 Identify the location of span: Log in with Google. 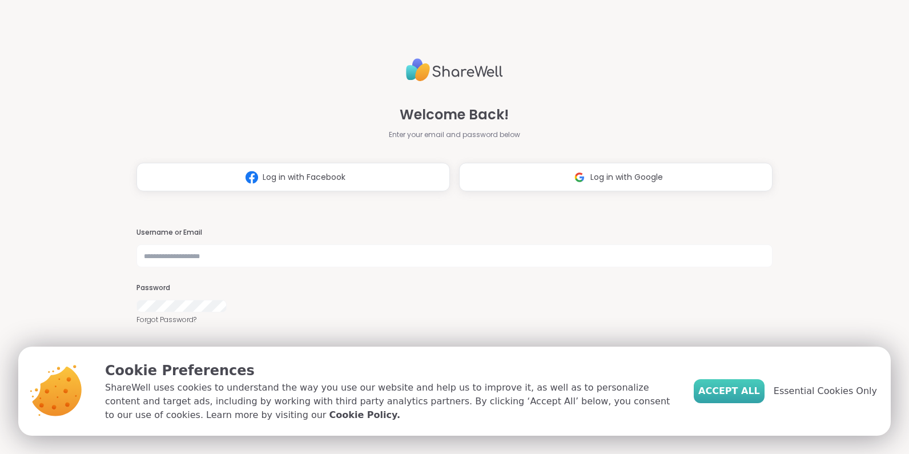
(627, 177).